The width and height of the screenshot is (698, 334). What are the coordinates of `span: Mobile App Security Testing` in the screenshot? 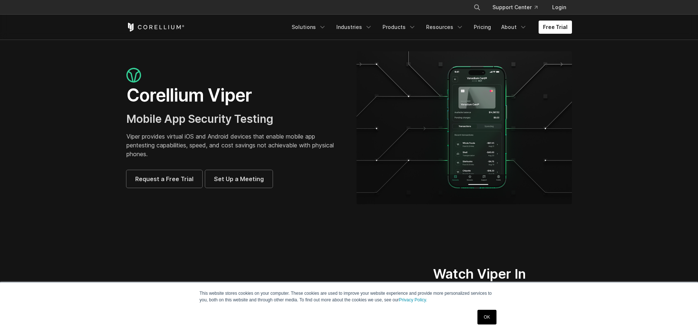 It's located at (200, 119).